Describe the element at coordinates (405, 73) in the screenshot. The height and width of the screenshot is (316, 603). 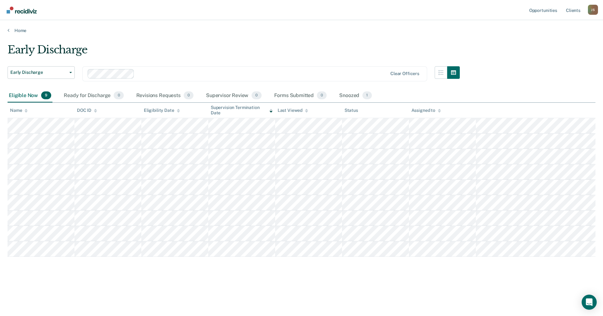
I see `div: Clear officers` at that location.